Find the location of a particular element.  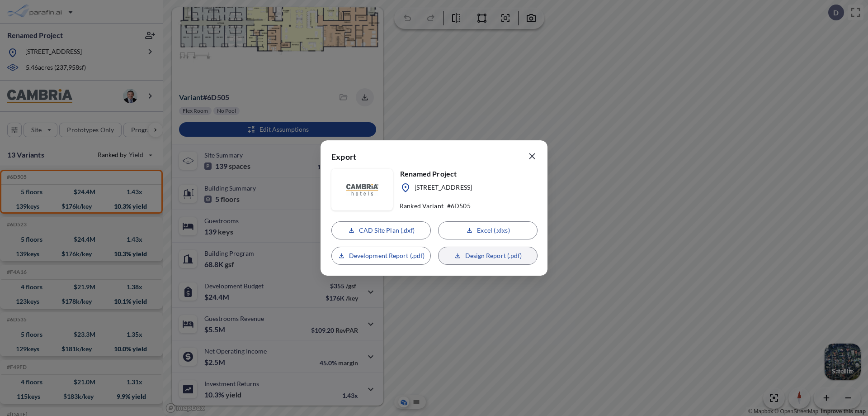

p: CAD Site Plan (.dxf) is located at coordinates (387, 230).